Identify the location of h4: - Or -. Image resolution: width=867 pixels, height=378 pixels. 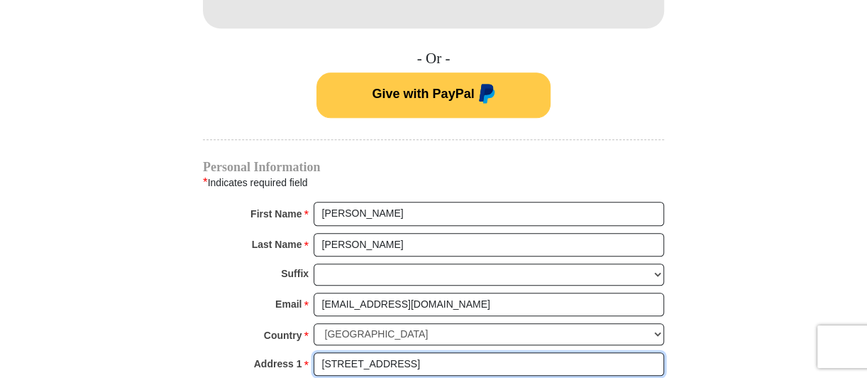
(434, 58).